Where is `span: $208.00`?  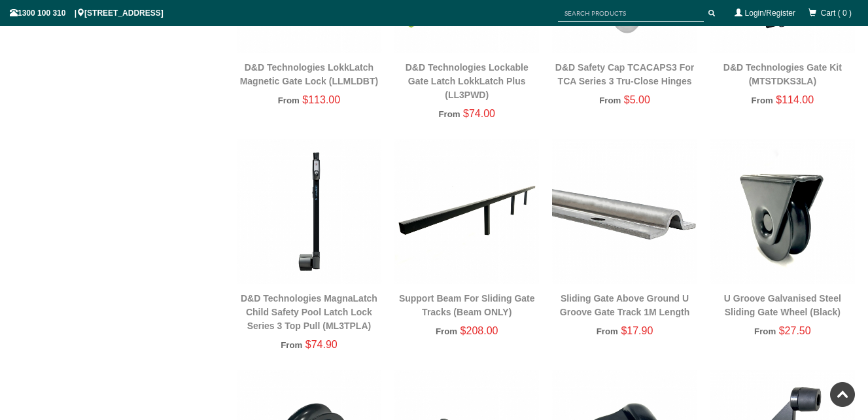 span: $208.00 is located at coordinates (479, 330).